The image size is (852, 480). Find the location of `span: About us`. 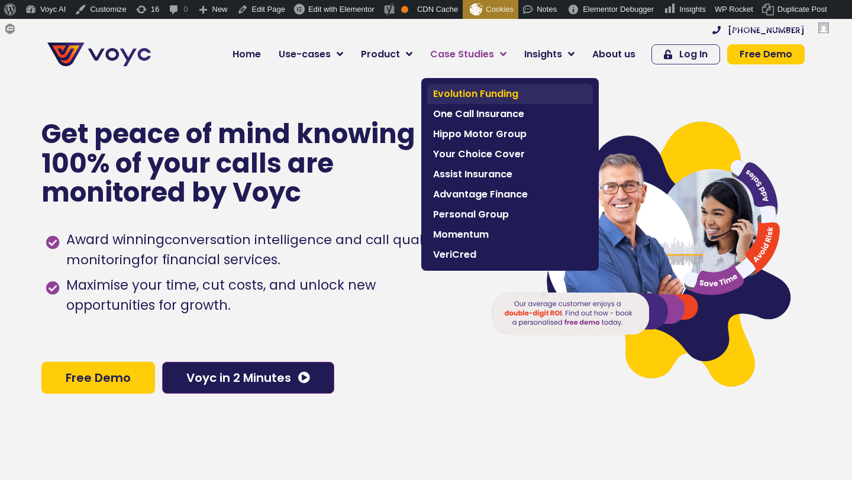

span: About us is located at coordinates (613, 54).